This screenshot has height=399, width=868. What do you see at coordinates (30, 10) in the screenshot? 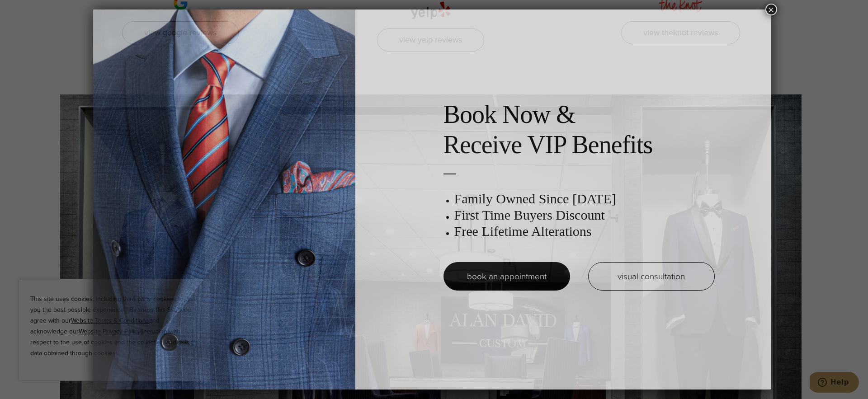
I see `span: Help` at bounding box center [30, 10].